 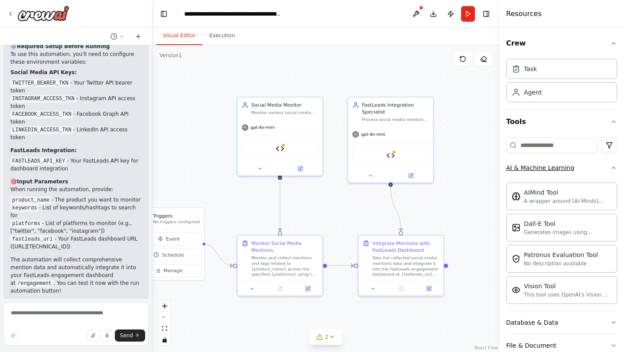 I want to click on button: Hide right sidebar, so click(x=486, y=14).